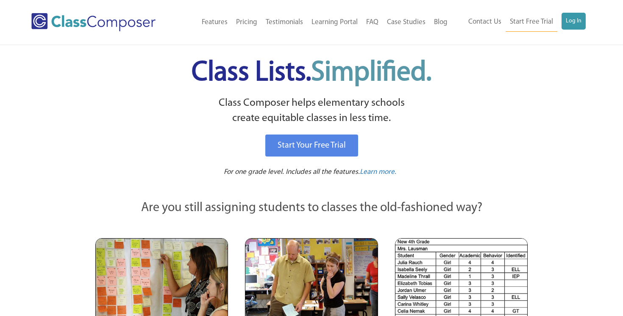 Image resolution: width=623 pixels, height=316 pixels. What do you see at coordinates (291, 172) in the screenshot?
I see `span: For one grade level. Includes all the features.` at bounding box center [291, 172].